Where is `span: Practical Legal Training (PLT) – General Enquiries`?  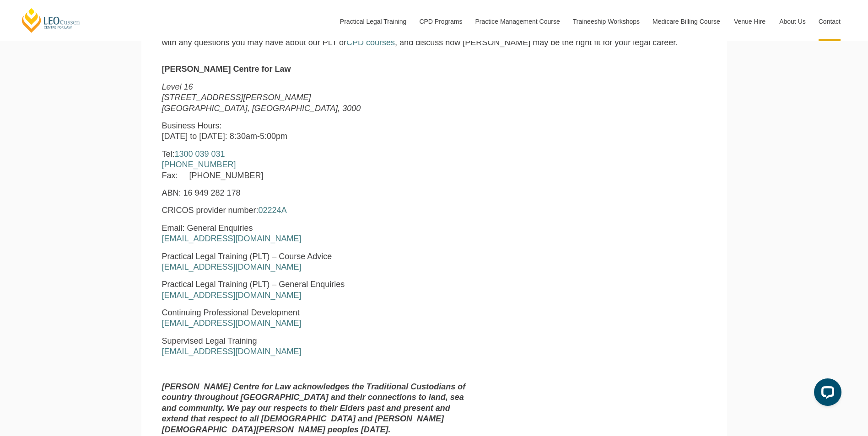
span: Practical Legal Training (PLT) – General Enquiries is located at coordinates (254, 285).